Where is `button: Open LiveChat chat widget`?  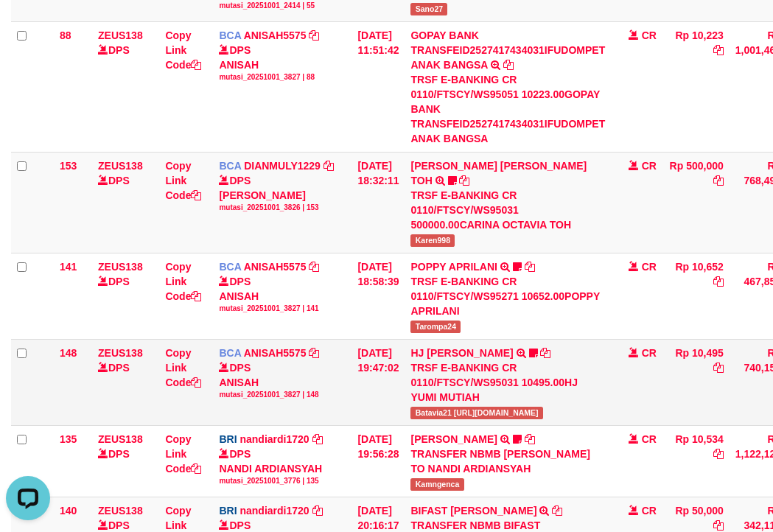
button: Open LiveChat chat widget is located at coordinates (28, 28).